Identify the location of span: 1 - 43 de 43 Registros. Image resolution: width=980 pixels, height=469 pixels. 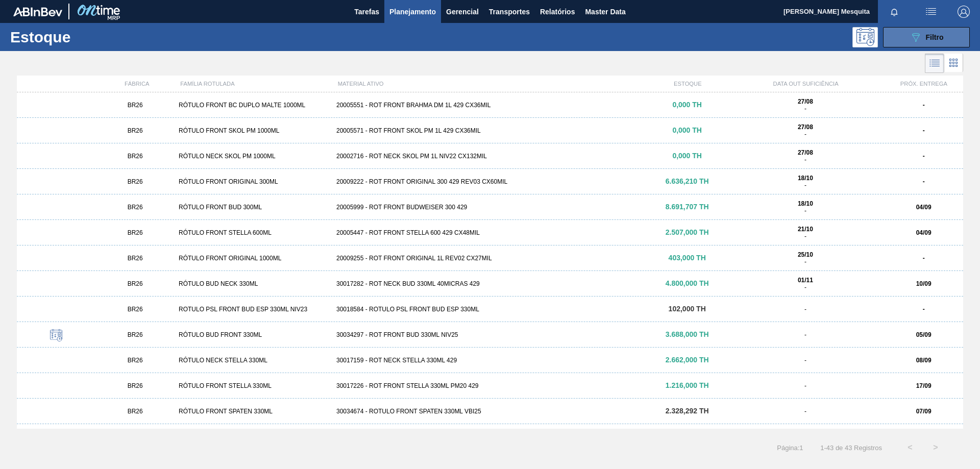
(851, 447).